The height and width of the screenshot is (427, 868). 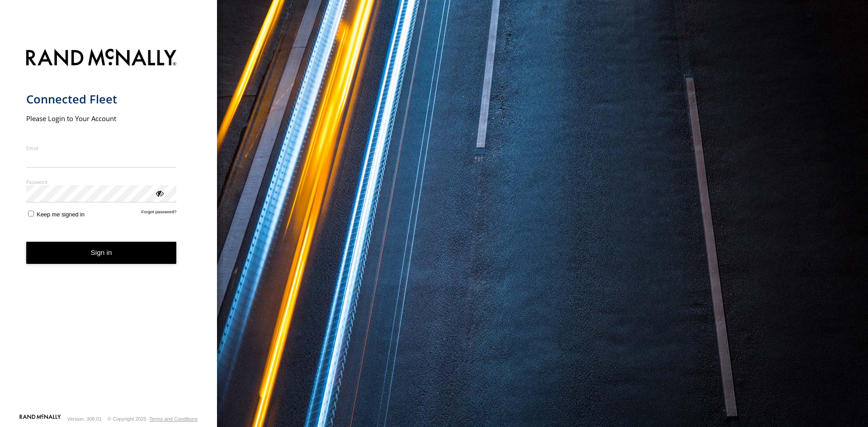 What do you see at coordinates (84, 418) in the screenshot?
I see `div: Version: 308.01` at bounding box center [84, 418].